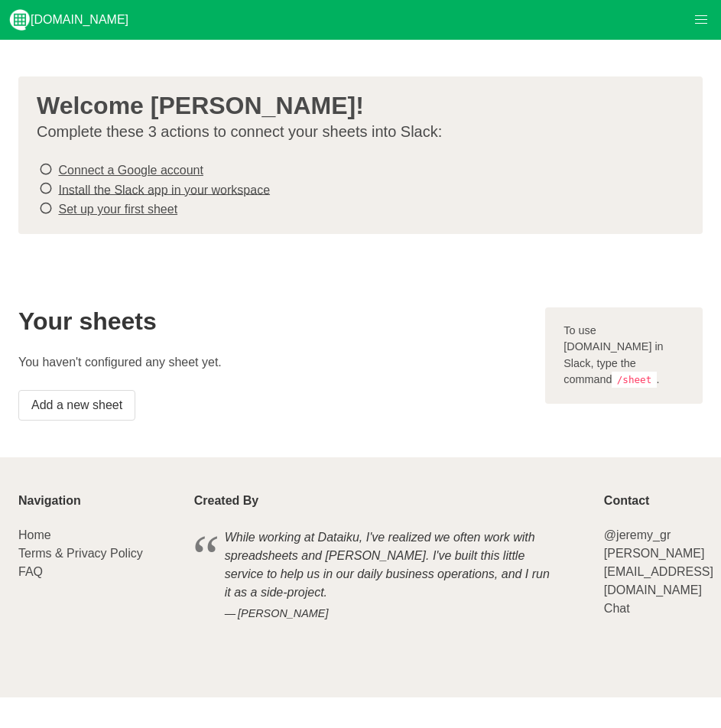  Describe the element at coordinates (118, 209) in the screenshot. I see `a: Set up your first sheet` at that location.